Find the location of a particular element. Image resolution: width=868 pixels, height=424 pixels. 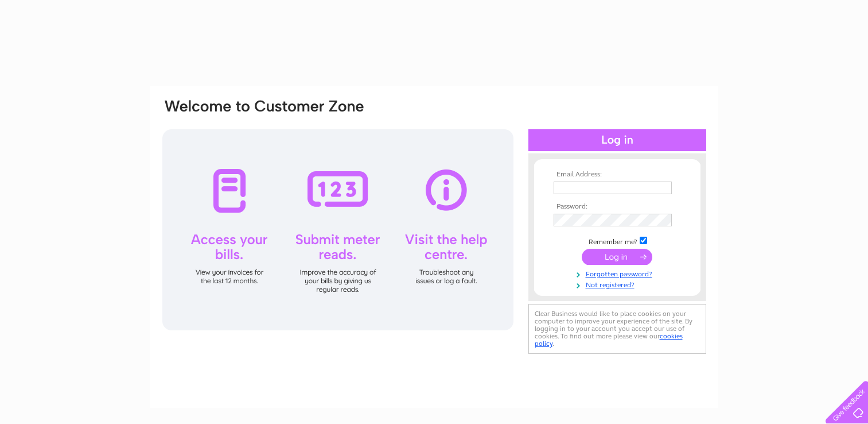

a: cookies policy is located at coordinates (609, 339).